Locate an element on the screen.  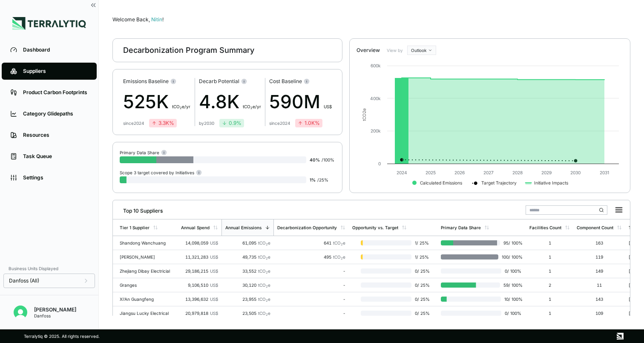
span: 1 % is located at coordinates (313, 180).